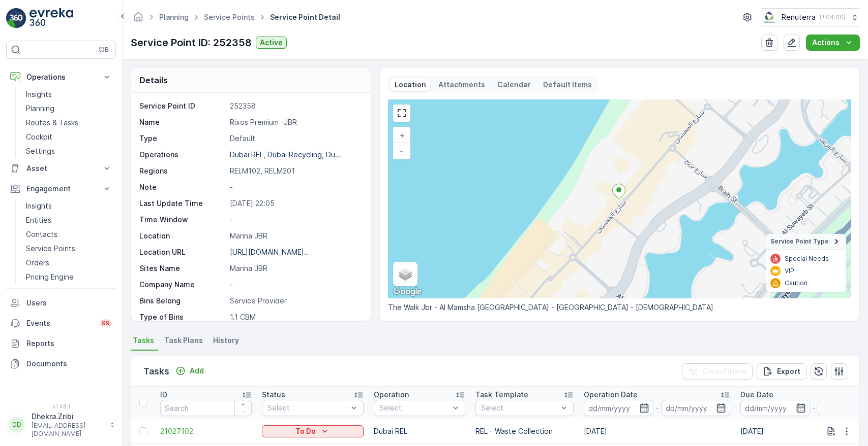 This screenshot has width=868, height=446. Describe the element at coordinates (420, 431) in the screenshot. I see `td: Dubai REL` at that location.